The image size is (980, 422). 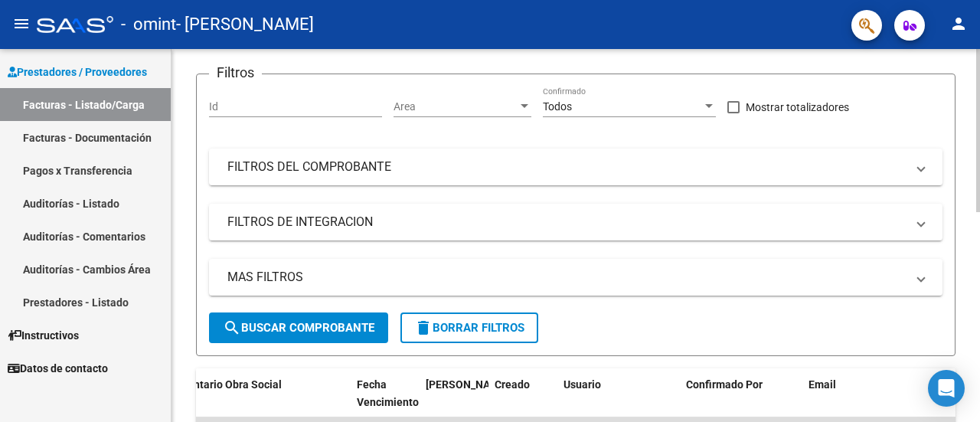 What do you see at coordinates (567, 167) in the screenshot?
I see `mat-panel-title: FILTROS DEL COMPROBANTE` at bounding box center [567, 167].